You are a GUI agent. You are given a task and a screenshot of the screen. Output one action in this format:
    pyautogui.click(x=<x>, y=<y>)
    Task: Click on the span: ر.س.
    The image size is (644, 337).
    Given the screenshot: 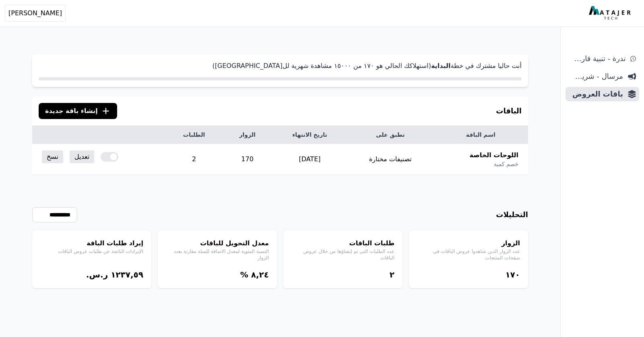 What is the action you would take?
    pyautogui.click(x=97, y=275)
    